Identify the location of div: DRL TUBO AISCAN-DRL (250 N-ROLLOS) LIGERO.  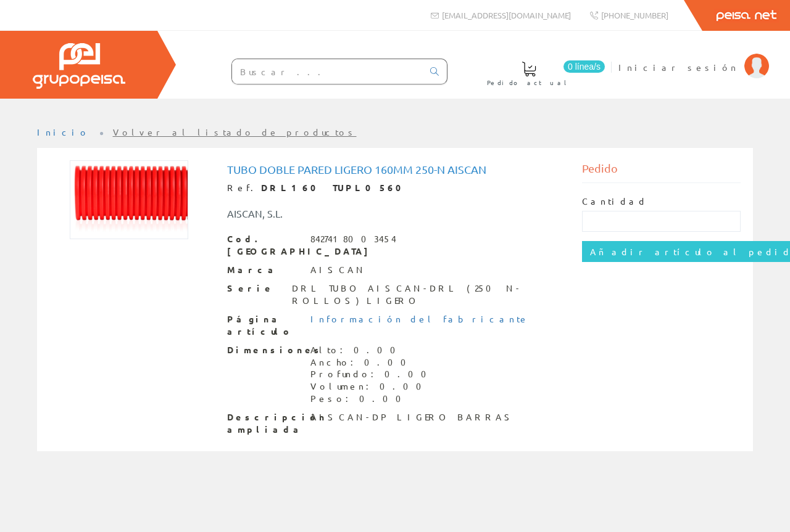
(427, 295).